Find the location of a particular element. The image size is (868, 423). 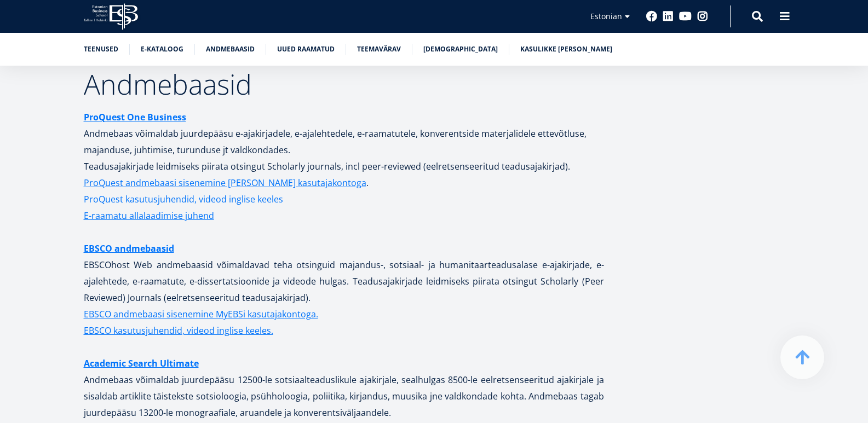

a: E-kataloog is located at coordinates (162, 49).